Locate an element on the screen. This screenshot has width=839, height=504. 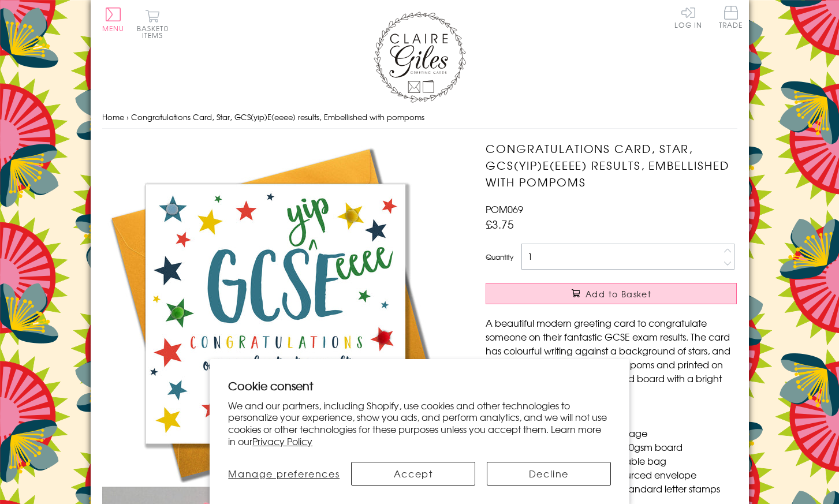
span: Trade is located at coordinates (731, 17).